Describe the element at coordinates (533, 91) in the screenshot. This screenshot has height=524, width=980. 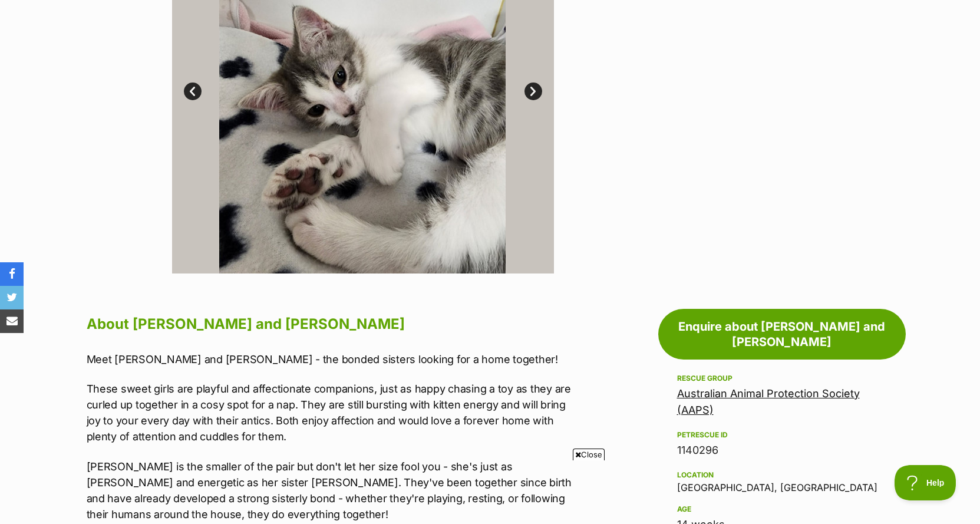
I see `a: Next` at that location.